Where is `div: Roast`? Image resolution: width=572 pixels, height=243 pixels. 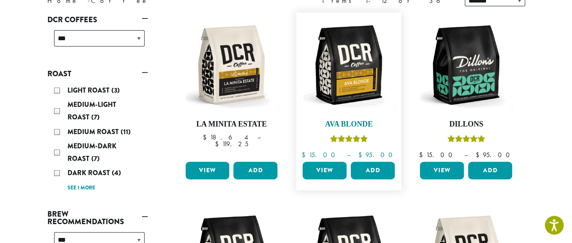
div: Roast is located at coordinates (98, 139).